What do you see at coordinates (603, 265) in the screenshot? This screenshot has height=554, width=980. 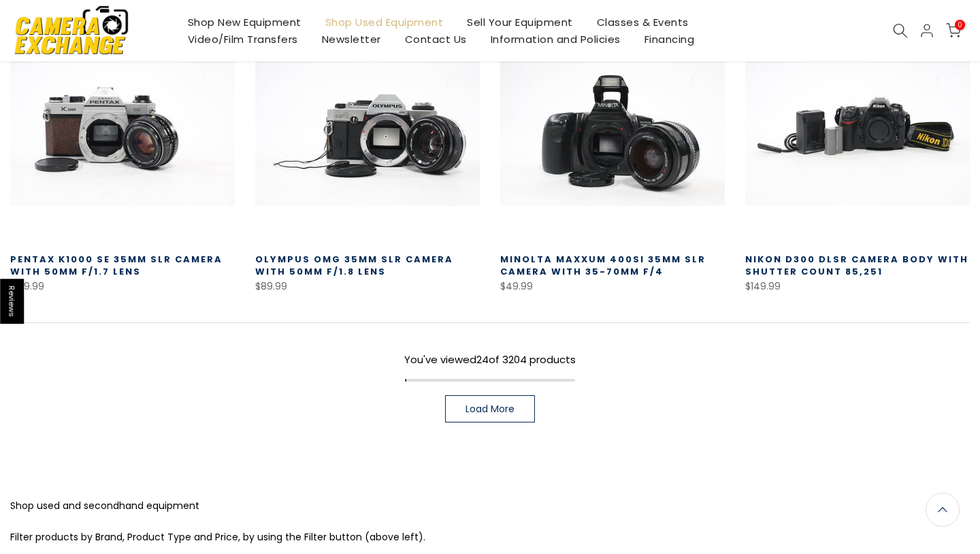 I see `a: Minolta Maxxum 400Si 35mm SLR Camera with 35-70mm f/4` at bounding box center [603, 265].